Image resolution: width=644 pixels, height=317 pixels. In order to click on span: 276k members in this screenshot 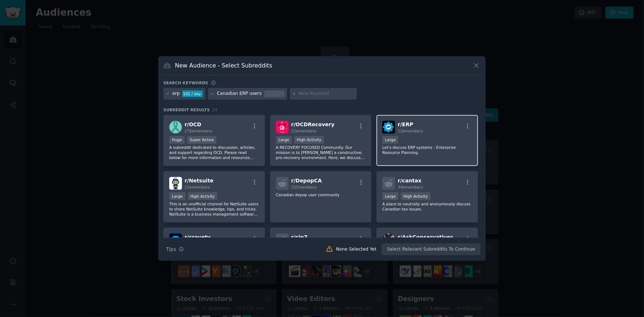, I will do `click(198, 131)`.